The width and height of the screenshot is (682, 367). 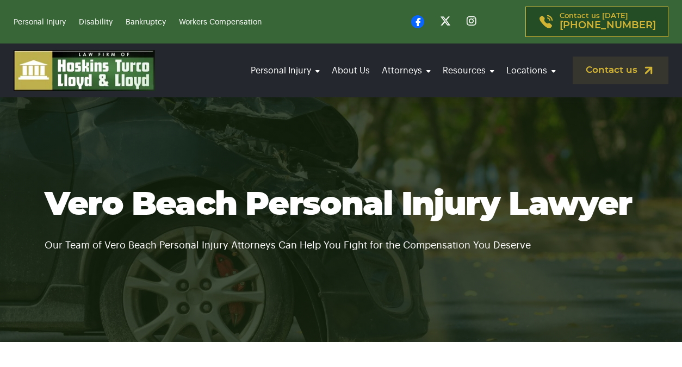 What do you see at coordinates (341, 239) in the screenshot?
I see `p: Our Team of Vero Beach Personal Injury Attorneys Can Help You Fight for the Compensation You Deserve` at bounding box center [341, 239].